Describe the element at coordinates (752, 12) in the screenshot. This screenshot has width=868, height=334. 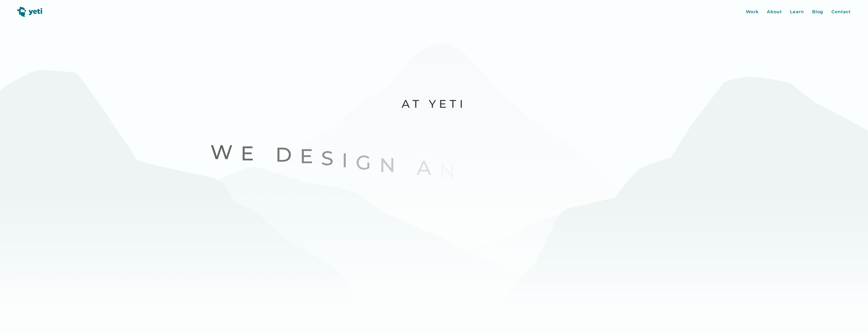
I see `a: Work` at that location.